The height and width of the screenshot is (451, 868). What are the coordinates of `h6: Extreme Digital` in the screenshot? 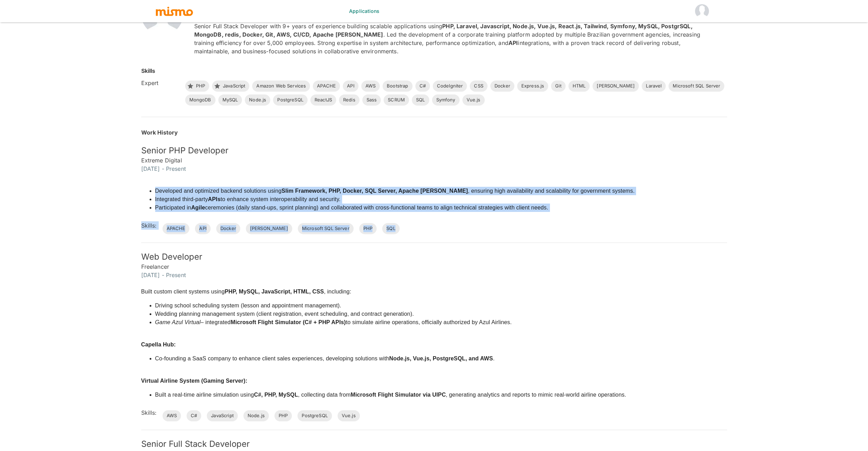 It's located at (434, 160).